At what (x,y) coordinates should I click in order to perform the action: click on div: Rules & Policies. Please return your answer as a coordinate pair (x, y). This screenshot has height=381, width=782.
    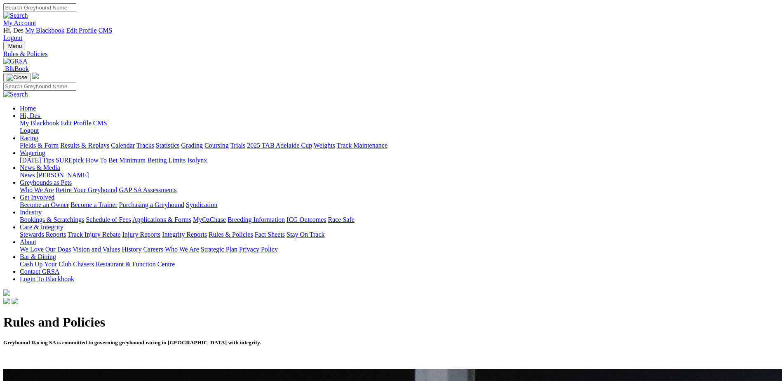
    Looking at the image, I should click on (391, 54).